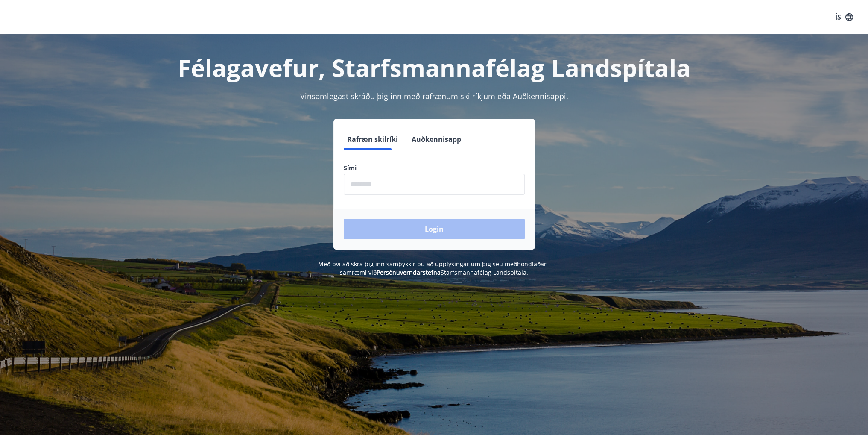 Image resolution: width=868 pixels, height=435 pixels. What do you see at coordinates (409, 272) in the screenshot?
I see `a: Persónuverndarstefna` at bounding box center [409, 272].